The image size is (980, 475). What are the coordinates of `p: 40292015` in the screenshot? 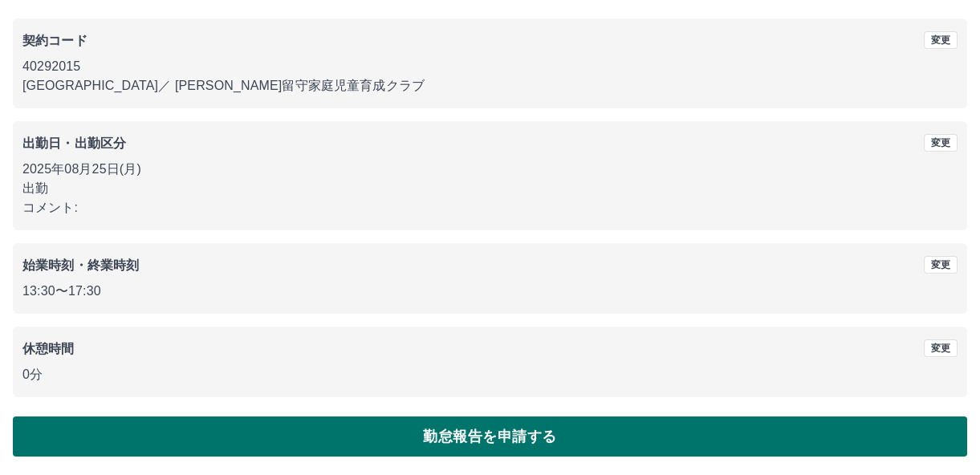 It's located at (490, 66).